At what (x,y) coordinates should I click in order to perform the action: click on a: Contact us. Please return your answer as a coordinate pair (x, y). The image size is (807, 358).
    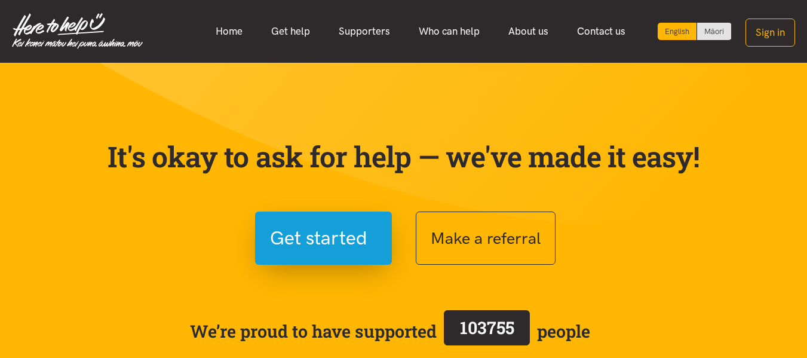
    Looking at the image, I should click on (601, 31).